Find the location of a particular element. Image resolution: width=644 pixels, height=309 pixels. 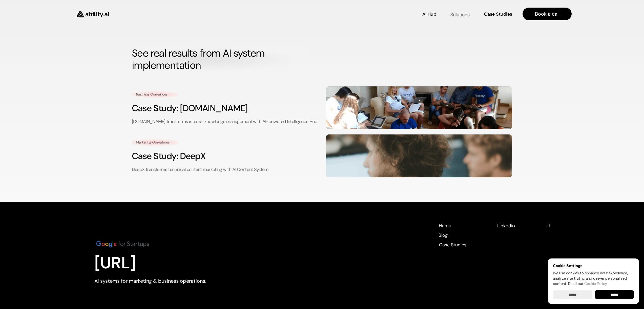

nav: Social media links is located at coordinates (524, 226).